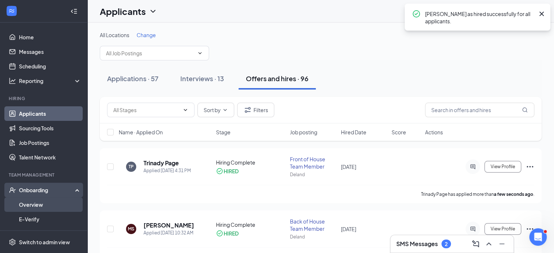 This screenshot has width=554, height=253. Describe the element at coordinates (44, 175) in the screenshot. I see `div: Team Management` at that location.